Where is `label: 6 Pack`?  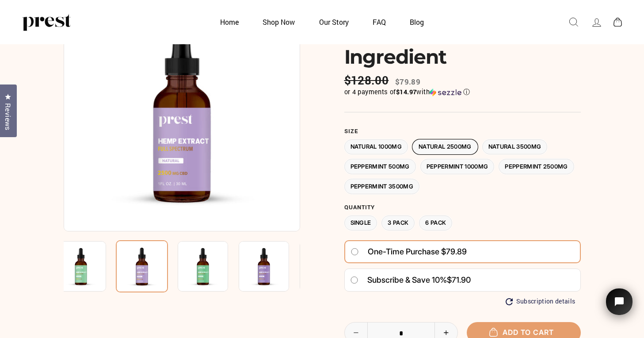
label: 6 Pack is located at coordinates (435, 223).